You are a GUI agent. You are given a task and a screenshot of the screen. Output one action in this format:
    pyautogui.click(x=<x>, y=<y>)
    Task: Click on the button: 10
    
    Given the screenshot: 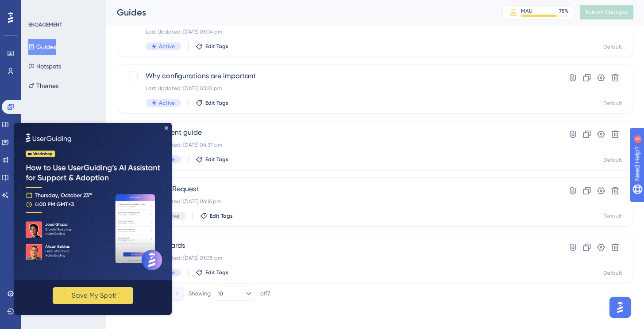 What is the action you would take?
    pyautogui.click(x=236, y=294)
    